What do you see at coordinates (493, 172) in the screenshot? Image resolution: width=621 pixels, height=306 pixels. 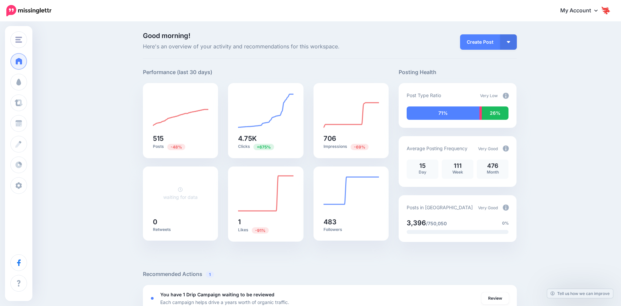 I see `span: Month` at bounding box center [493, 172].